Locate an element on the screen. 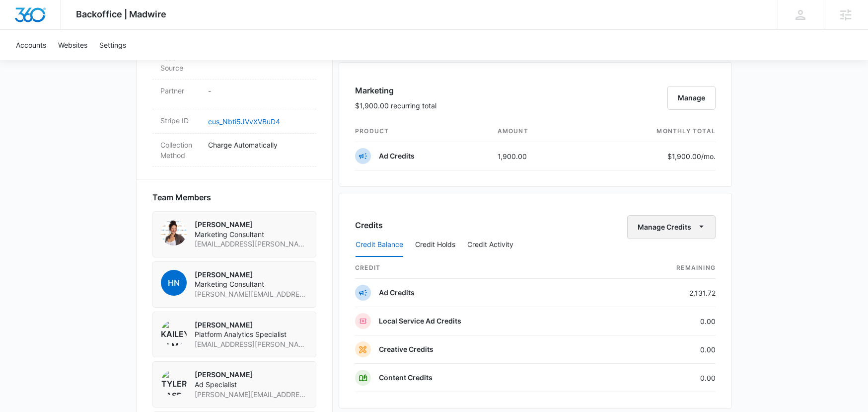  a: Accounts is located at coordinates (31, 45).